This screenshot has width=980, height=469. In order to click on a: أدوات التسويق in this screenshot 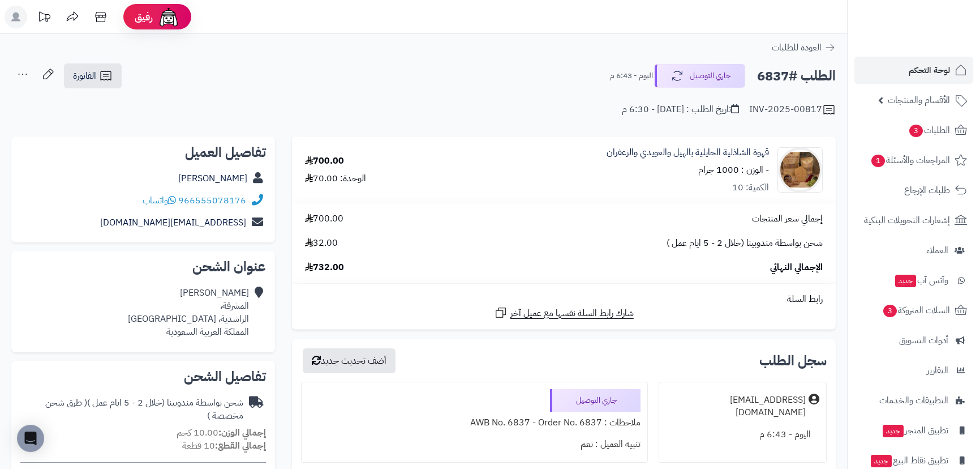, I will do `click(914, 340)`.